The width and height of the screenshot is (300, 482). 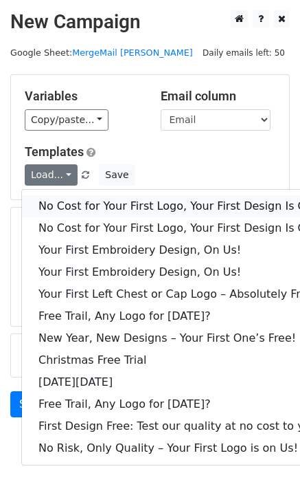 What do you see at coordinates (33, 404) in the screenshot?
I see `a: Send` at bounding box center [33, 404].